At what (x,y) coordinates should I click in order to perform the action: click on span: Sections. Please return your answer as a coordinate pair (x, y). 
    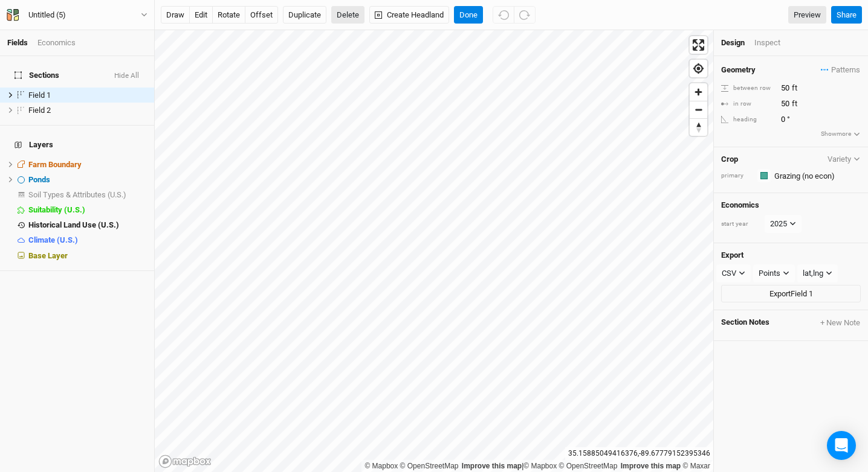
    Looking at the image, I should click on (37, 75).